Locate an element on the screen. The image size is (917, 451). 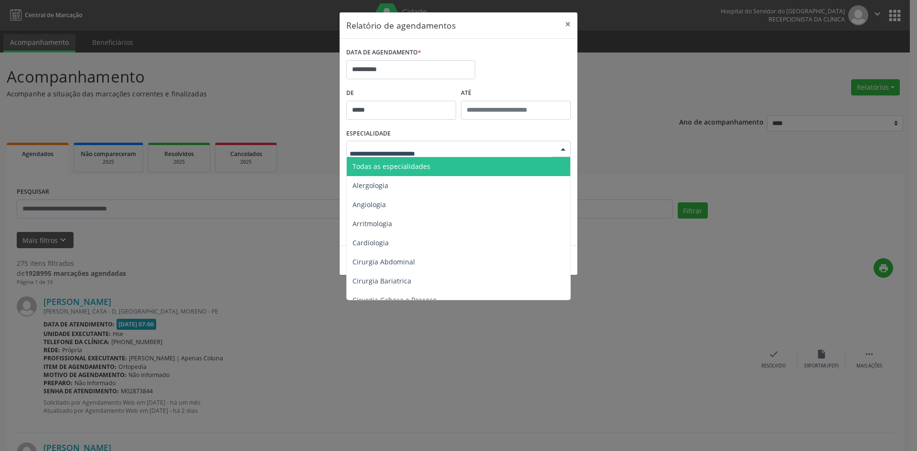
span: Angiologia is located at coordinates (369, 204).